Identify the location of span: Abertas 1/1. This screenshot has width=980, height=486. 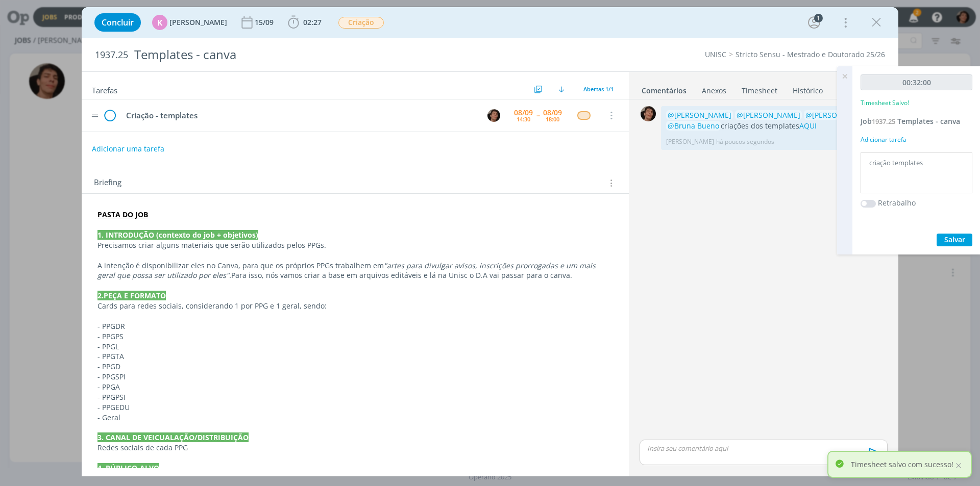
(598, 89).